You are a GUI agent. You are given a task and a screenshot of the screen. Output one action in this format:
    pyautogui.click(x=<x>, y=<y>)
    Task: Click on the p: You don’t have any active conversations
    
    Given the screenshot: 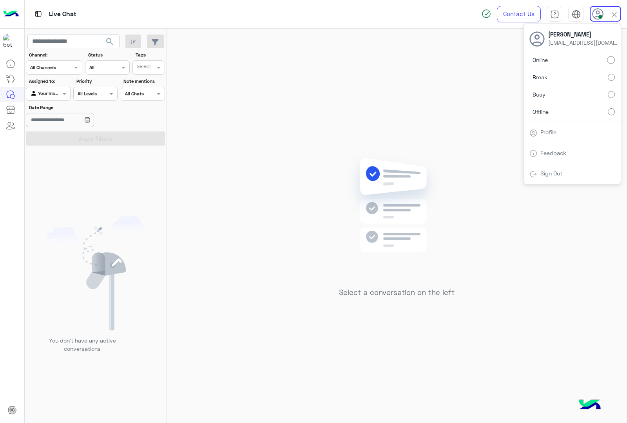 What is the action you would take?
    pyautogui.click(x=82, y=344)
    